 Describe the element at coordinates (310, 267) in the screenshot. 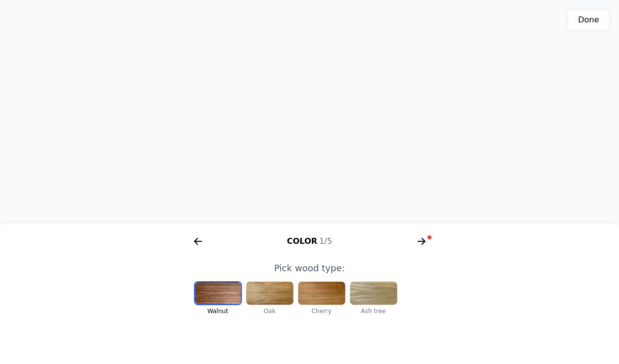

I see `span: Pick wood type:` at that location.